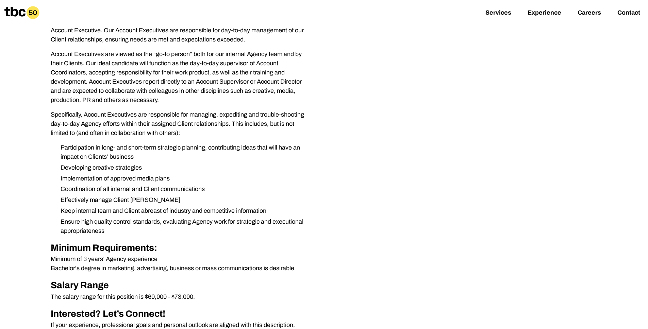 The image size is (648, 329). What do you see at coordinates (181, 30) in the screenshot?
I see `p: TBC is seeking a motivated and skilled advertising professional to join our team in the role of A...` at bounding box center [181, 30].